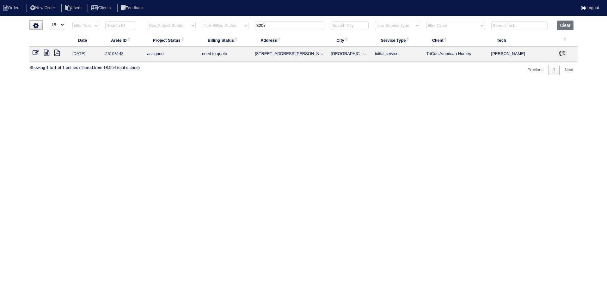 The height and width of the screenshot is (288, 607). What do you see at coordinates (43, 8) in the screenshot?
I see `li: New Order` at bounding box center [43, 8].